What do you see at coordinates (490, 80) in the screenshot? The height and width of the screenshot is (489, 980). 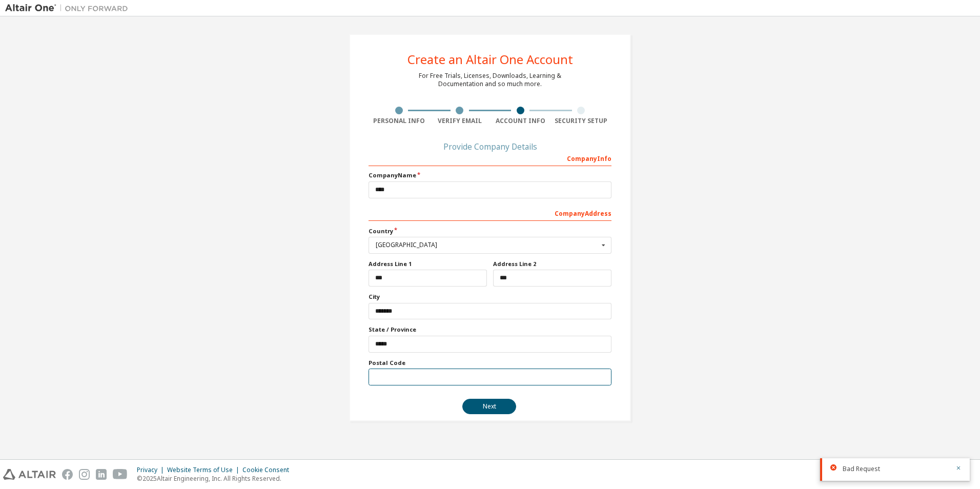 I see `div: For Free Trials, Licenses, Downloads, Learning & Documentation and so much more.` at bounding box center [490, 80].